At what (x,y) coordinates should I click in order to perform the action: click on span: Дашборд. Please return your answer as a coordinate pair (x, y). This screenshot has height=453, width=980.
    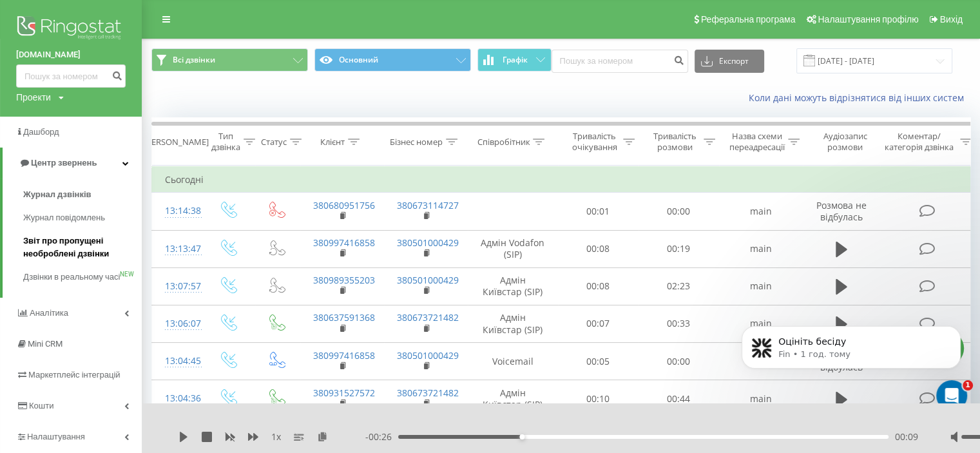
    Looking at the image, I should click on (42, 132).